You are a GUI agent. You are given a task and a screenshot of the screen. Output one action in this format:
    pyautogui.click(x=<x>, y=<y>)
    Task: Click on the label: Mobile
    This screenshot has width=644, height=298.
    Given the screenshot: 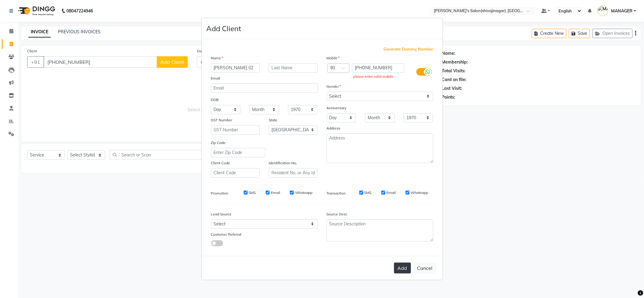 What is the action you would take?
    pyautogui.click(x=333, y=58)
    